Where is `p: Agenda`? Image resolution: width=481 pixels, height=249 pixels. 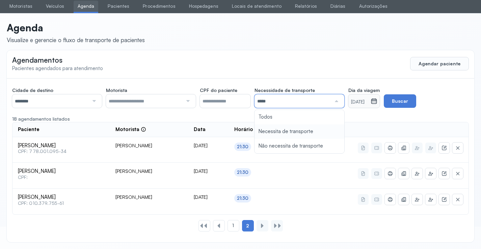 p: Agenda is located at coordinates (76, 28).